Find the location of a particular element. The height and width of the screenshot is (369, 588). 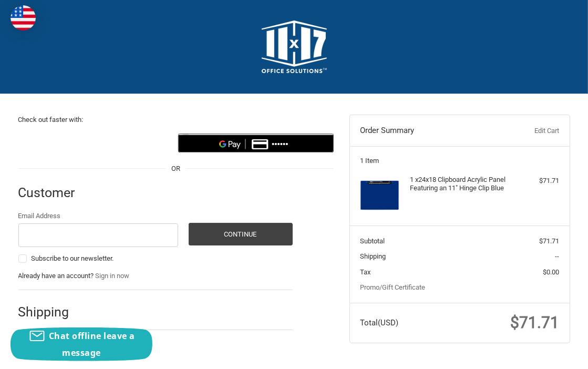

h3: Order Summary is located at coordinates (428, 131).